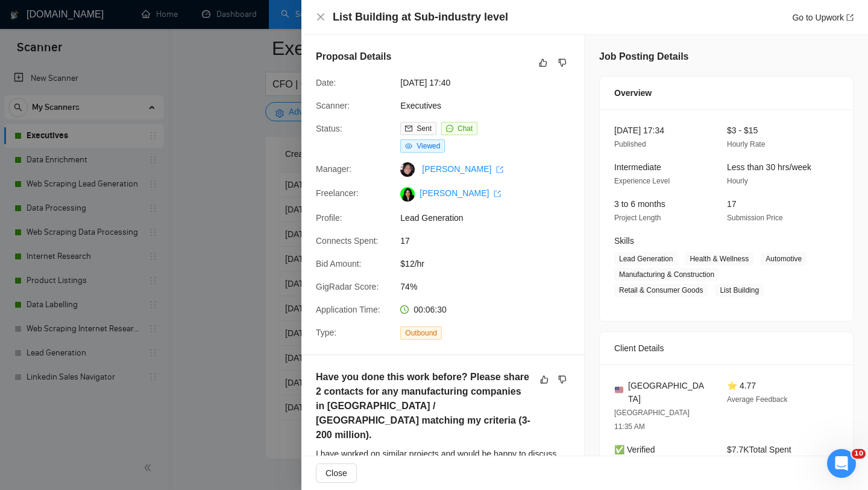 The height and width of the screenshot is (490, 868). I want to click on span: 00:06:30, so click(430, 310).